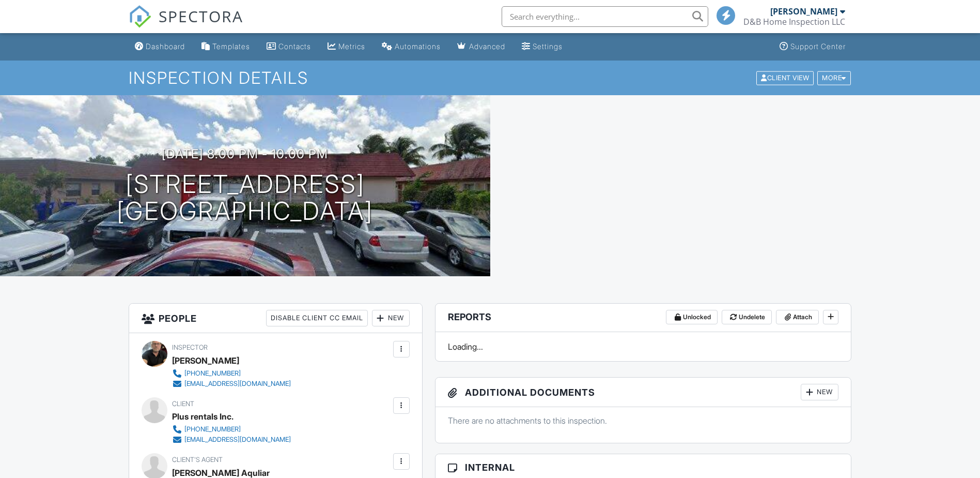  Describe the element at coordinates (490, 78) in the screenshot. I see `h1: Inspection Details` at that location.